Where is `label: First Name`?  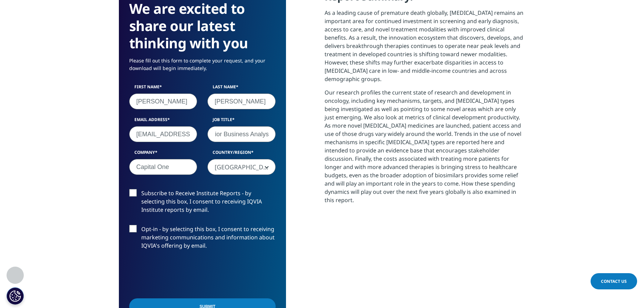 label: First Name is located at coordinates (163, 89).